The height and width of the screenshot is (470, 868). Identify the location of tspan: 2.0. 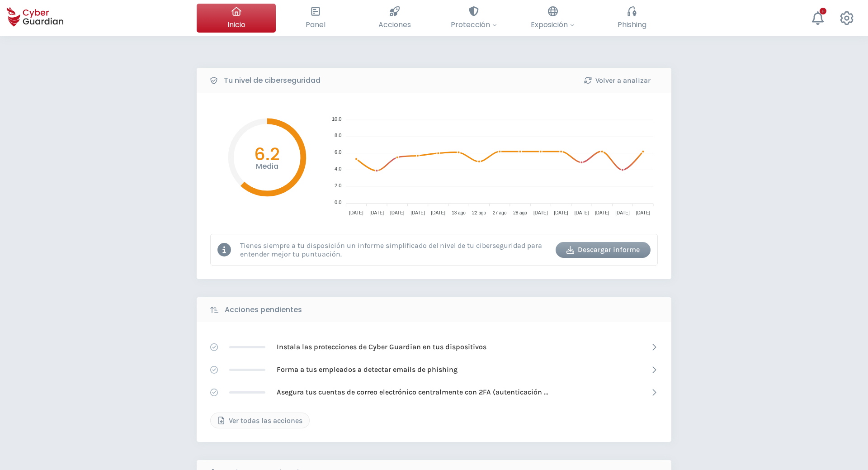
(338, 185).